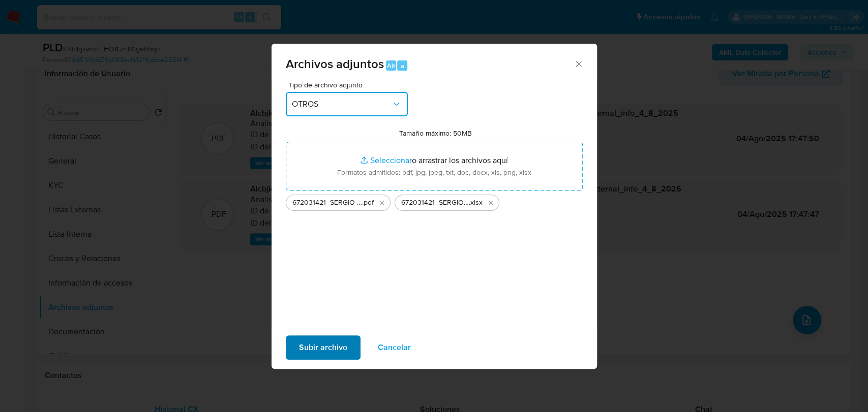  Describe the element at coordinates (394, 347) in the screenshot. I see `span: Cancelar` at that location.